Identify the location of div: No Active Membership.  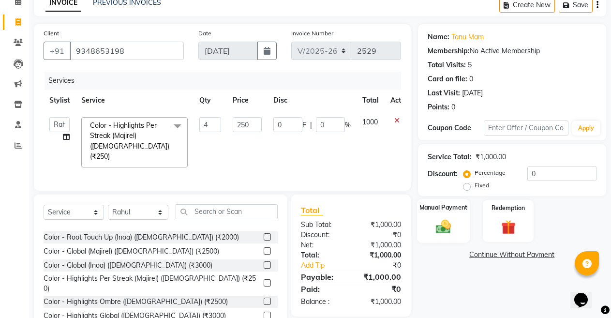
(512, 51).